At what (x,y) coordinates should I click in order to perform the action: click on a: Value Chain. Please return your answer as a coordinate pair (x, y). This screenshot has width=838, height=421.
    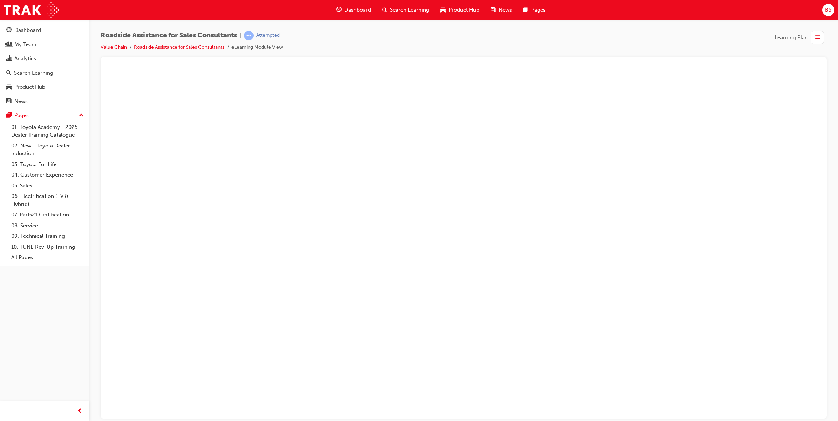
    Looking at the image, I should click on (114, 47).